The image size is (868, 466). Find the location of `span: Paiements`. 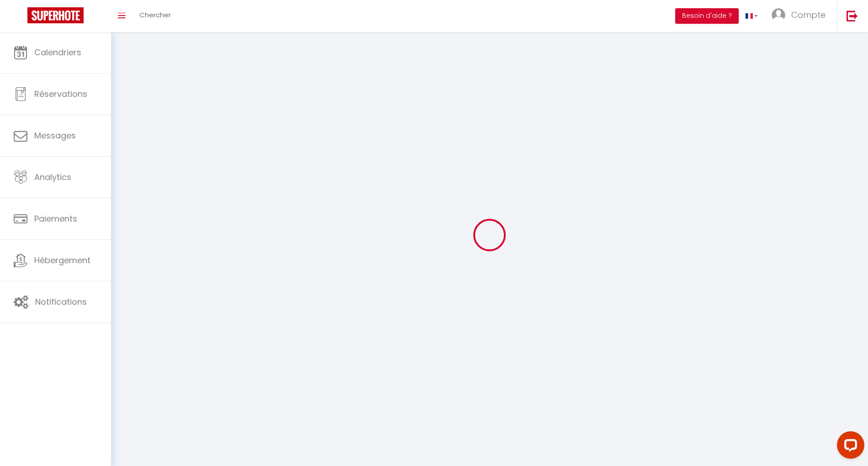

span: Paiements is located at coordinates (56, 218).